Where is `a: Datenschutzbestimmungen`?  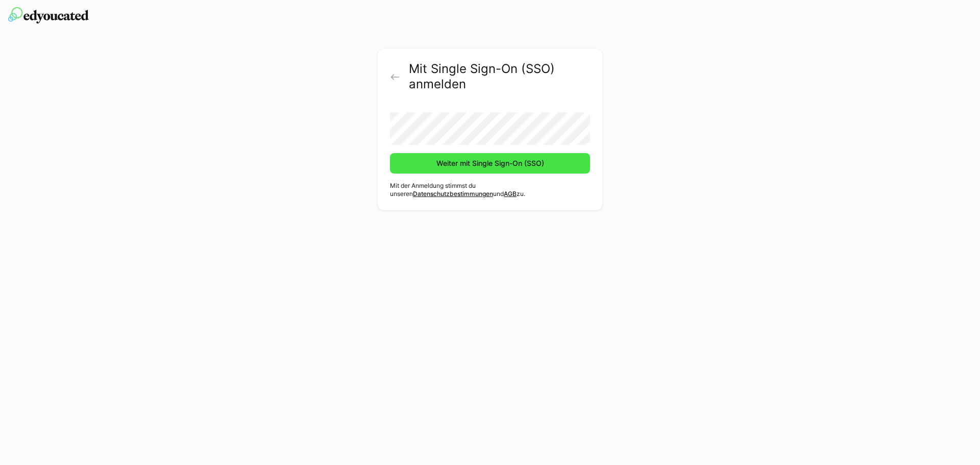 a: Datenschutzbestimmungen is located at coordinates (453, 193).